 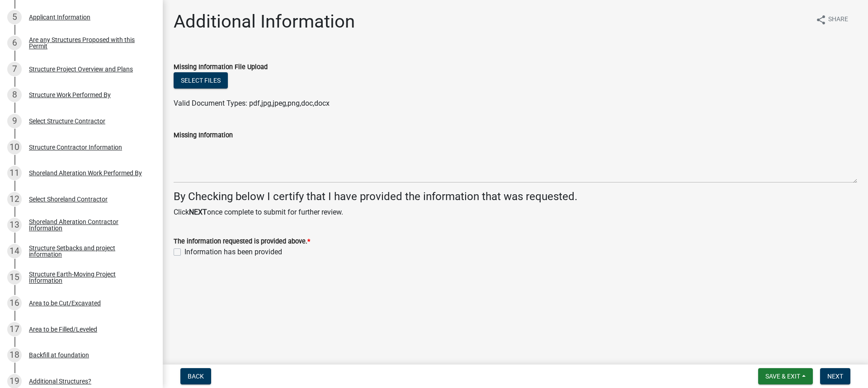 I want to click on i: share, so click(x=821, y=20).